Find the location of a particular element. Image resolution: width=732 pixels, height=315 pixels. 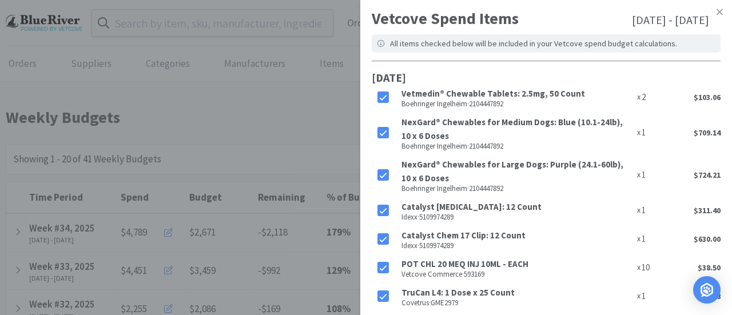

span: $724.21 is located at coordinates (707, 175).